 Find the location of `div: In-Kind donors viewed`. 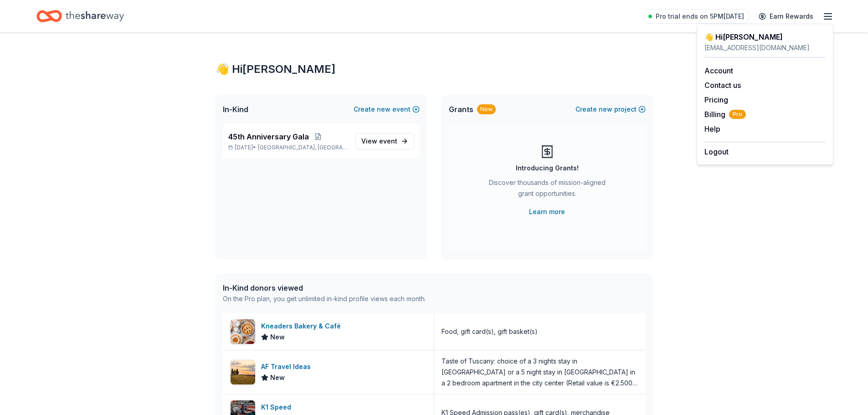

div: In-Kind donors viewed is located at coordinates (324, 288).